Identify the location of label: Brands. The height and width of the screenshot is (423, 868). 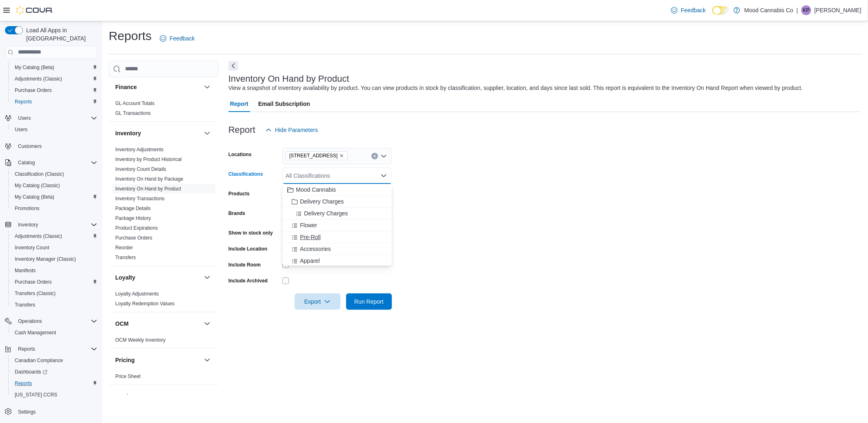
(236, 213).